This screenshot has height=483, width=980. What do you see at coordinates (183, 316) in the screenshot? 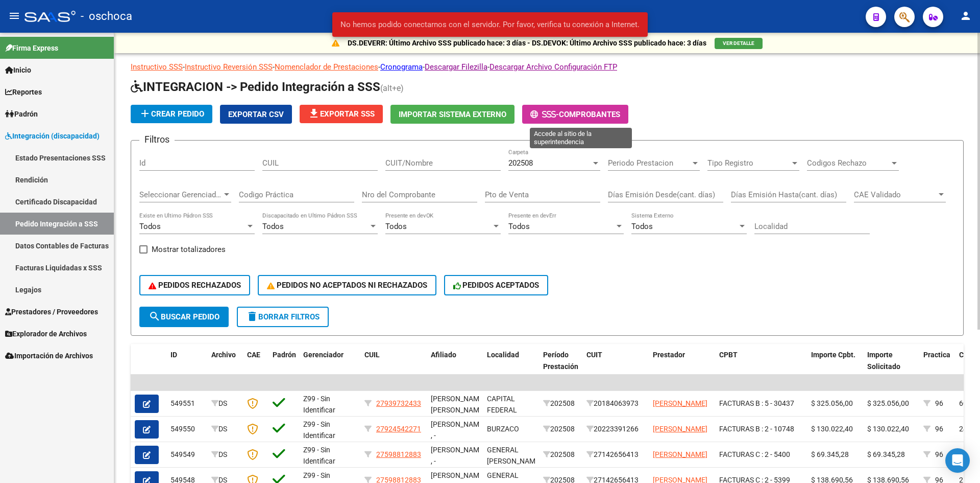
I see `button: Buscar Pedido` at bounding box center [183, 316].